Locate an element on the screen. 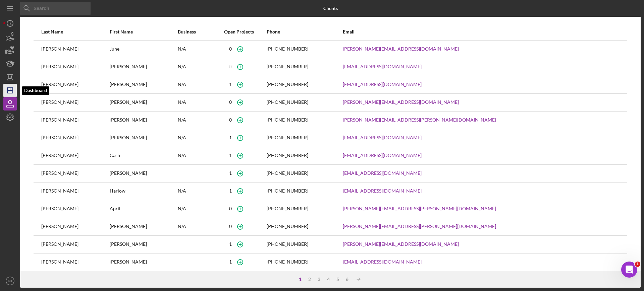  div: Last Name is located at coordinates (75, 32).